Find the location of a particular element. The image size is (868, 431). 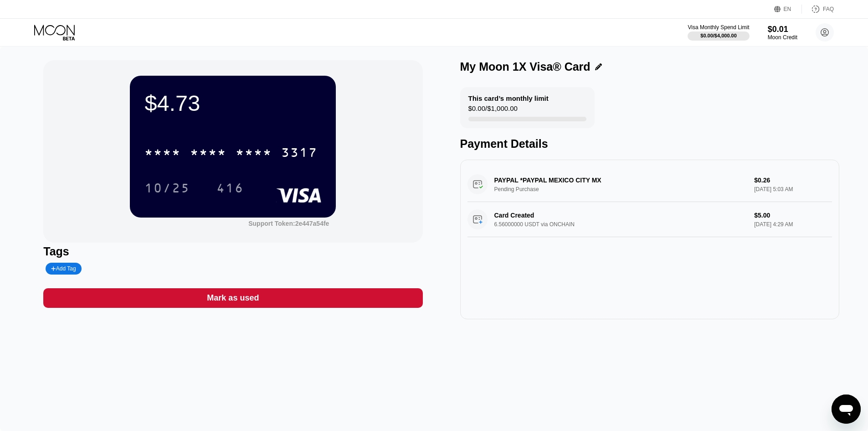

div: $0.01 is located at coordinates (782, 29).